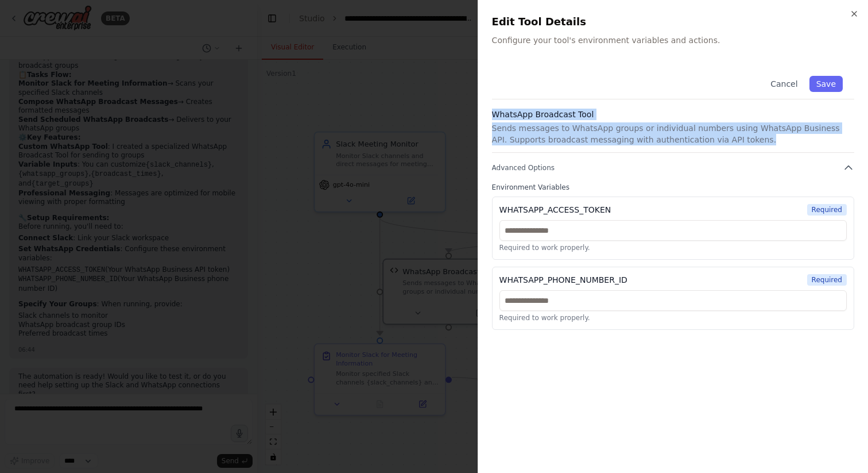 This screenshot has height=473, width=868. What do you see at coordinates (673, 134) in the screenshot?
I see `p: Sends messages to WhatsApp groups or individual numbers using WhatsApp Business API. Supports bro...` at bounding box center [673, 134].